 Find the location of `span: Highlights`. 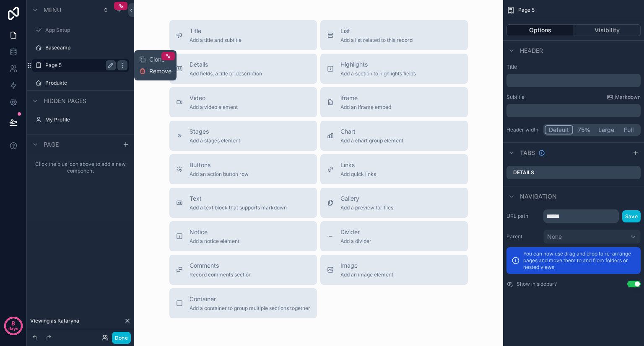

span: Highlights is located at coordinates (378, 65).